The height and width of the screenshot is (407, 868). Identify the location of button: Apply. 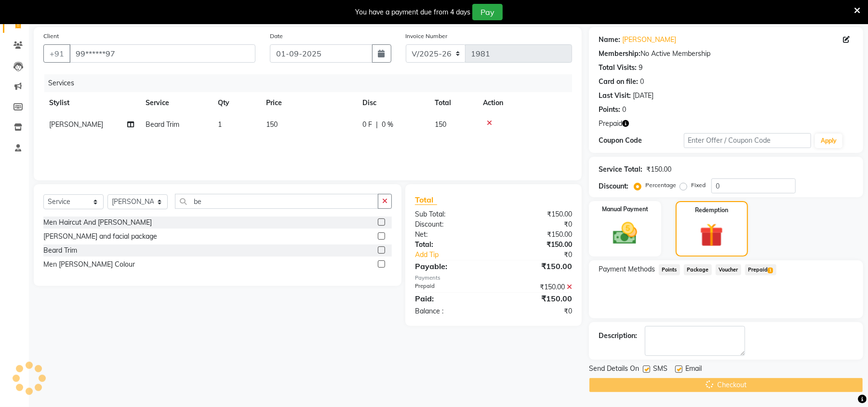
(829, 141).